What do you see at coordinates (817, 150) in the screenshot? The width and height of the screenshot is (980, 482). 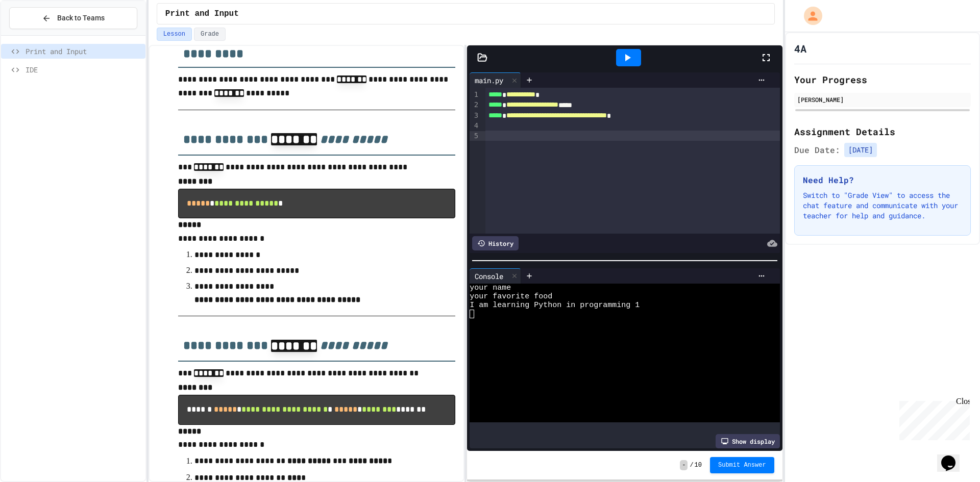 I see `span: Due Date:` at bounding box center [817, 150].